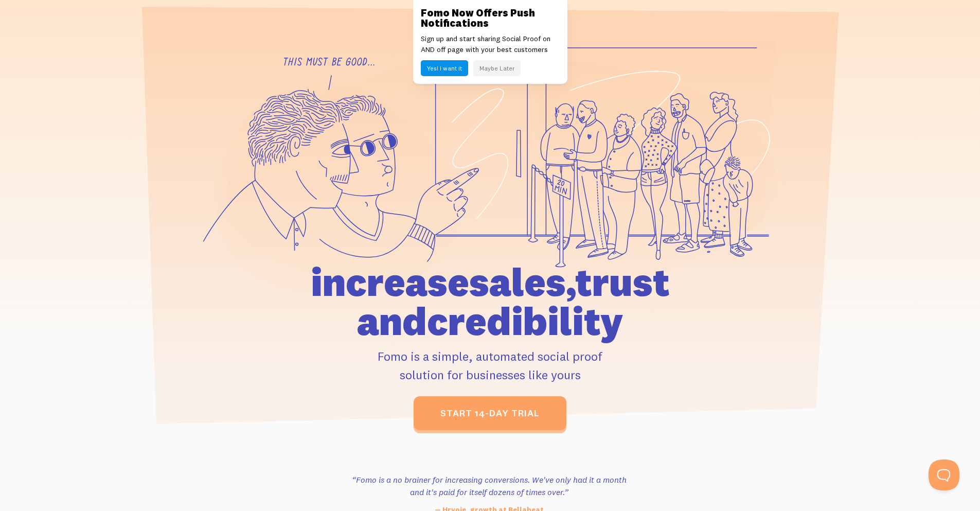 The height and width of the screenshot is (511, 980). Describe the element at coordinates (490, 413) in the screenshot. I see `a: start 14-day trial` at that location.